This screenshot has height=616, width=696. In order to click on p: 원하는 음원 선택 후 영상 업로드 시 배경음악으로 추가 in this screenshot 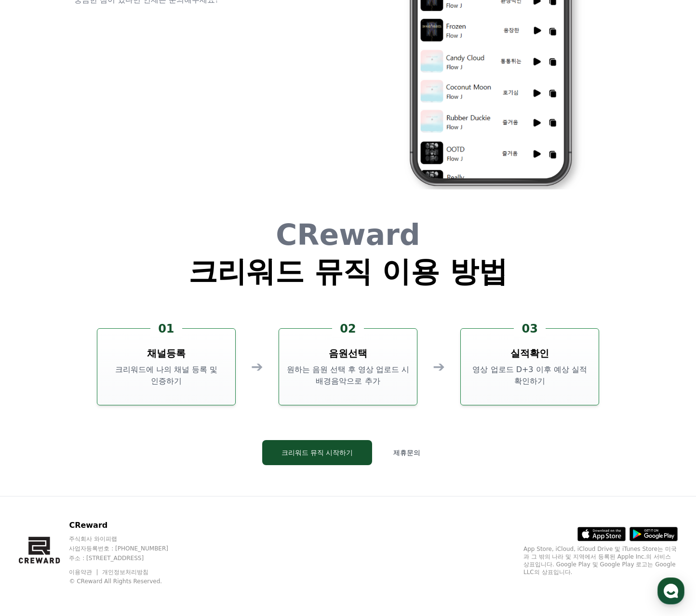, I will do `click(348, 375)`.